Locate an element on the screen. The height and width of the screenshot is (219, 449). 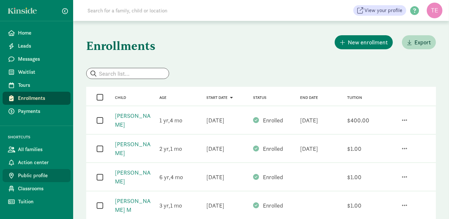
span: Action center is located at coordinates (42, 163).